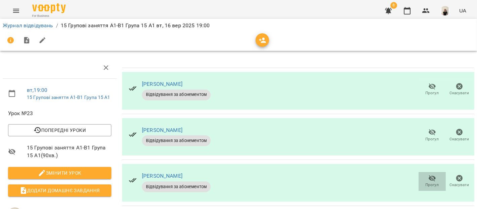 The image size is (477, 209). I want to click on span: Урок №23, so click(60, 113).